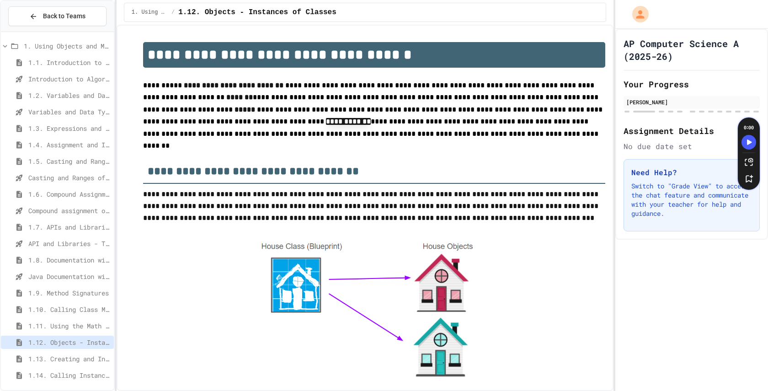 This screenshot has width=768, height=391. Describe the element at coordinates (69, 128) in the screenshot. I see `span: 1.3. Expressions and Output [New]` at that location.